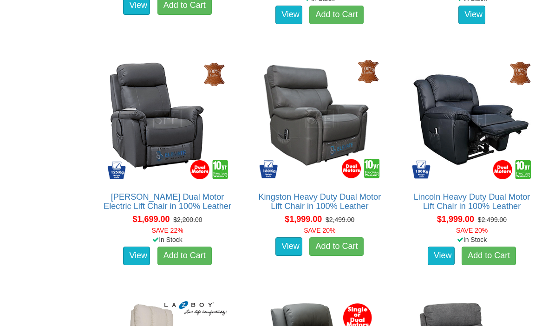 This screenshot has height=326, width=548. I want to click on img: Lincoln Heavy Duty Dual Motor Lift Chair in 100% Leather, so click(471, 119).